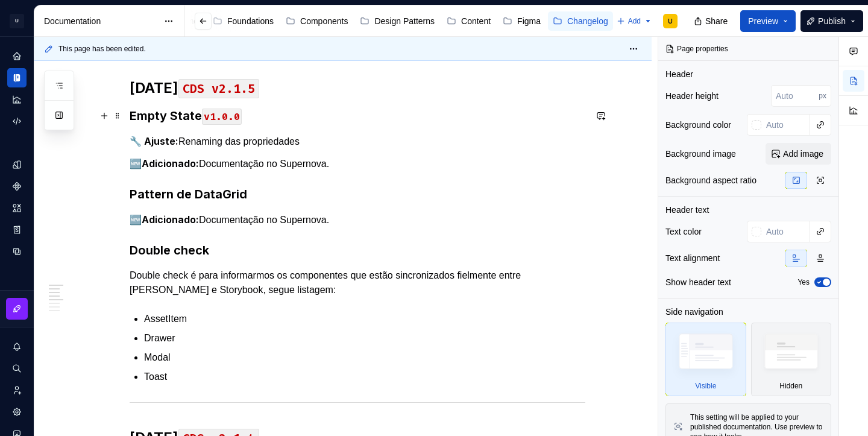  Describe the element at coordinates (102, 49) in the screenshot. I see `span: This page has been edited.` at that location.